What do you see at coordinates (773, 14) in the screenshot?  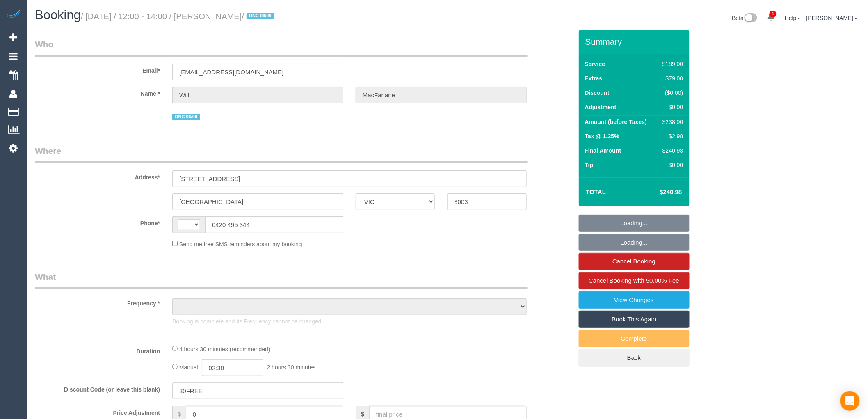 I see `span: 1` at bounding box center [773, 14].